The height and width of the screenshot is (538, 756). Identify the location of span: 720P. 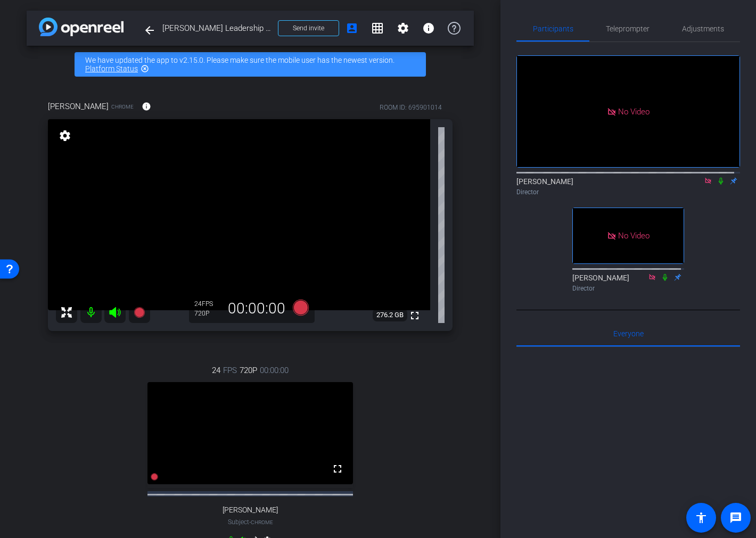
(248, 370).